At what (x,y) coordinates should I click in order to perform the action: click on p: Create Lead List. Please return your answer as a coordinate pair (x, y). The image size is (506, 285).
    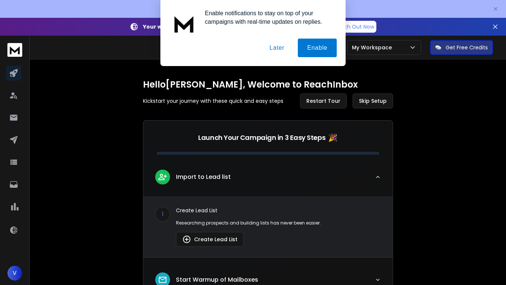
    Looking at the image, I should click on (278, 210).